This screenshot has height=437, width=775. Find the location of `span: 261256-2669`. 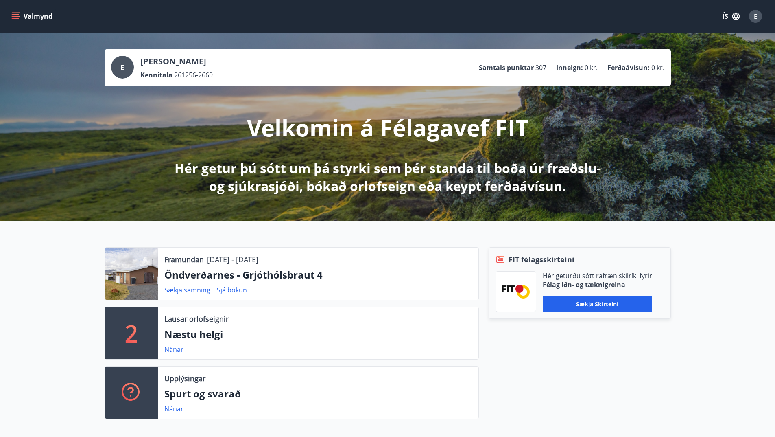

span: 261256-2669 is located at coordinates (193, 75).